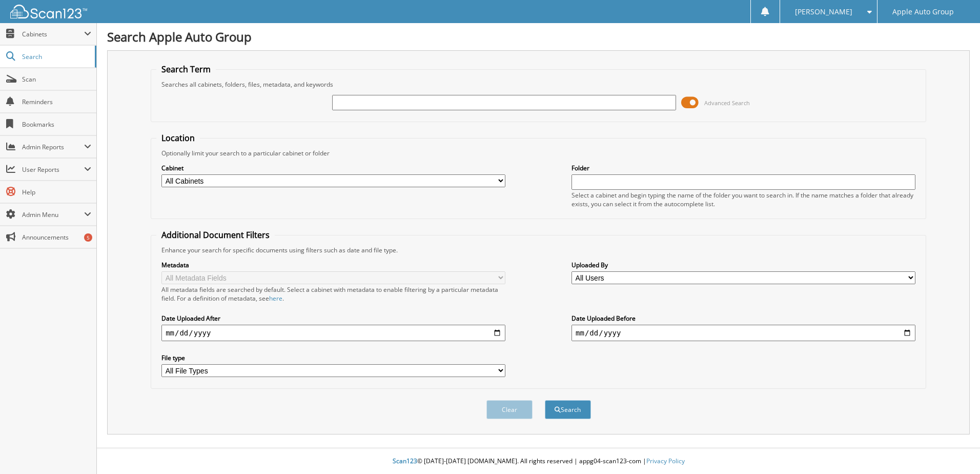 This screenshot has width=980, height=474. I want to click on span: Admin Menu, so click(53, 214).